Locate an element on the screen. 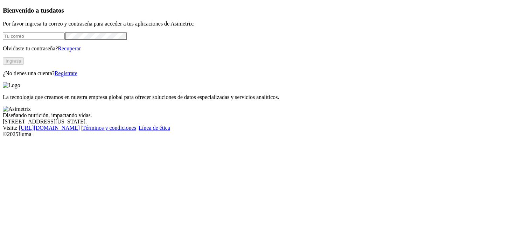  a: Términos y condiciones is located at coordinates (109, 128).